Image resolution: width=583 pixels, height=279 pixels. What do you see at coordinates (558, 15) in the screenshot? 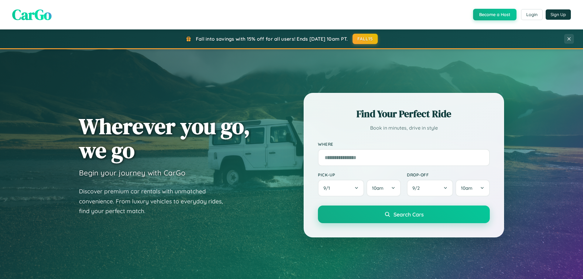
I see `button: Sign Up` at bounding box center [558, 15].